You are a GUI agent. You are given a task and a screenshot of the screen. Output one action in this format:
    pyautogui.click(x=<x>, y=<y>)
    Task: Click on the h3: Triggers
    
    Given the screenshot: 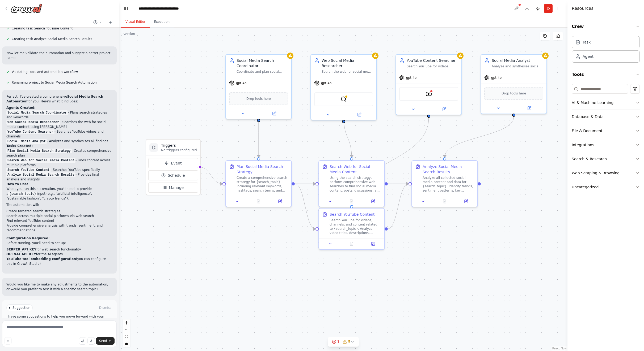 What is the action you would take?
    pyautogui.click(x=179, y=146)
    